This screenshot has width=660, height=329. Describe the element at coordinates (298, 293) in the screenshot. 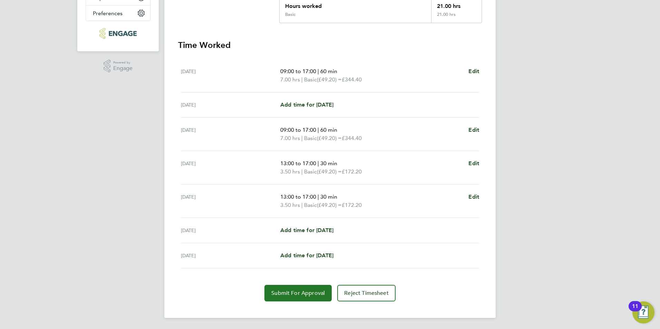

I see `span: Submit For Approval` at that location.